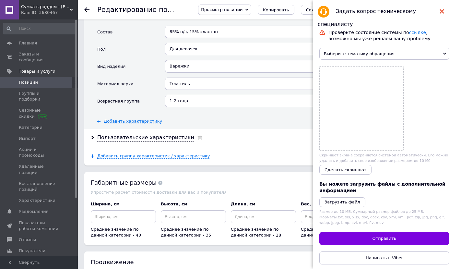 The image size is (449, 269). What do you see at coordinates (193, 216) in the screenshot?
I see `input: Высота, см` at bounding box center [193, 216].